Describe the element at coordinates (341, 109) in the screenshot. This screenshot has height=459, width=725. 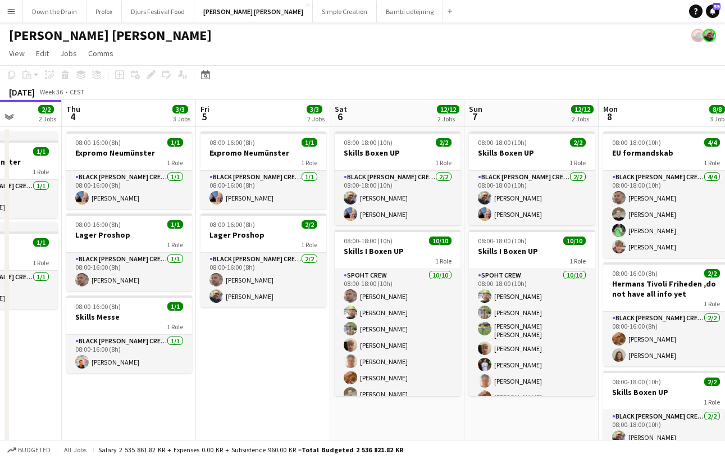
I see `span: Sat` at that location.